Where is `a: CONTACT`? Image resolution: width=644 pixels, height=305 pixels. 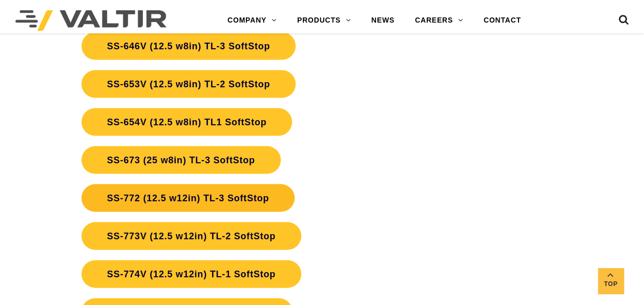
a: CONTACT is located at coordinates (502, 21).